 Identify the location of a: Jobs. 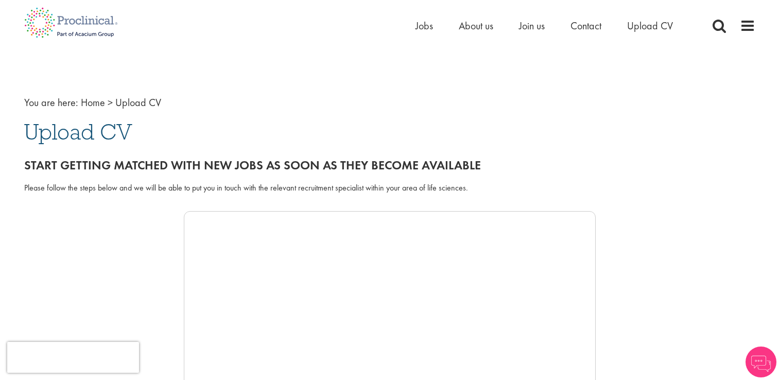
(424, 26).